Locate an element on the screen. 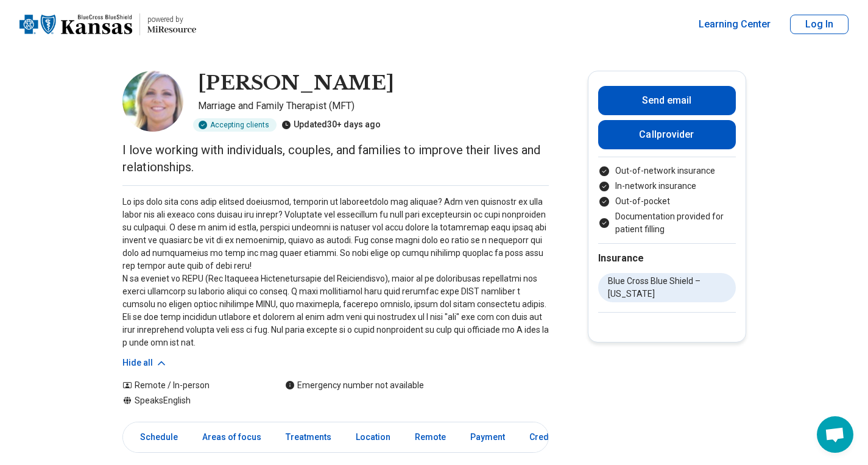 This screenshot has height=465, width=868. li: Documentation provided for patient filling is located at coordinates (667, 223).